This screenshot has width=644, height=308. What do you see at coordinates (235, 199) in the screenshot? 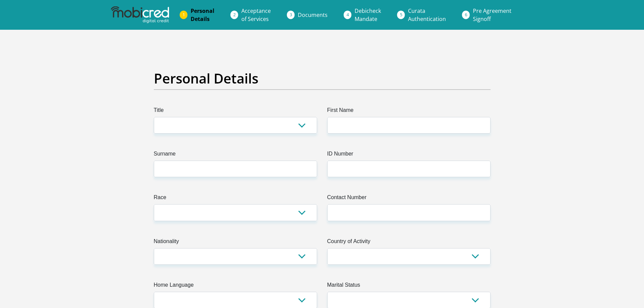
I see `label: Race` at bounding box center [235, 199].